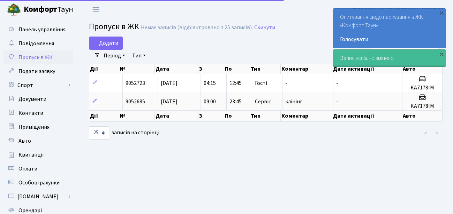 The height and width of the screenshot is (214, 453). I want to click on a: Додати, so click(106, 43).